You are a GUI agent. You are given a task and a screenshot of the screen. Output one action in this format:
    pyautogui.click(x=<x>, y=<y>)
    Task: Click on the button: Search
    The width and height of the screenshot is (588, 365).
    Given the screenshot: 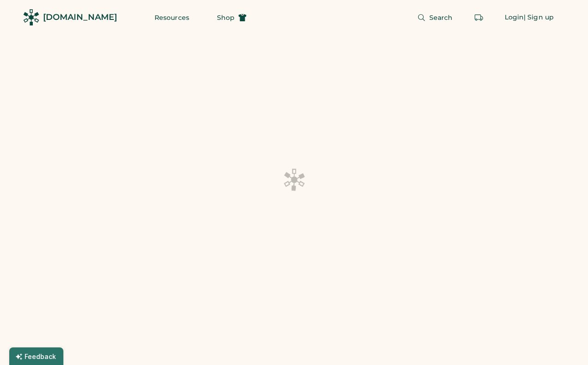 What is the action you would take?
    pyautogui.click(x=435, y=17)
    